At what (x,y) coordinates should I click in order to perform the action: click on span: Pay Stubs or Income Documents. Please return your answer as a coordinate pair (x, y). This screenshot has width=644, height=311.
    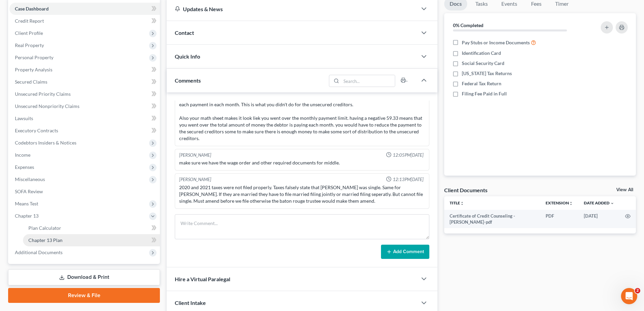
    Looking at the image, I should click on (496, 43).